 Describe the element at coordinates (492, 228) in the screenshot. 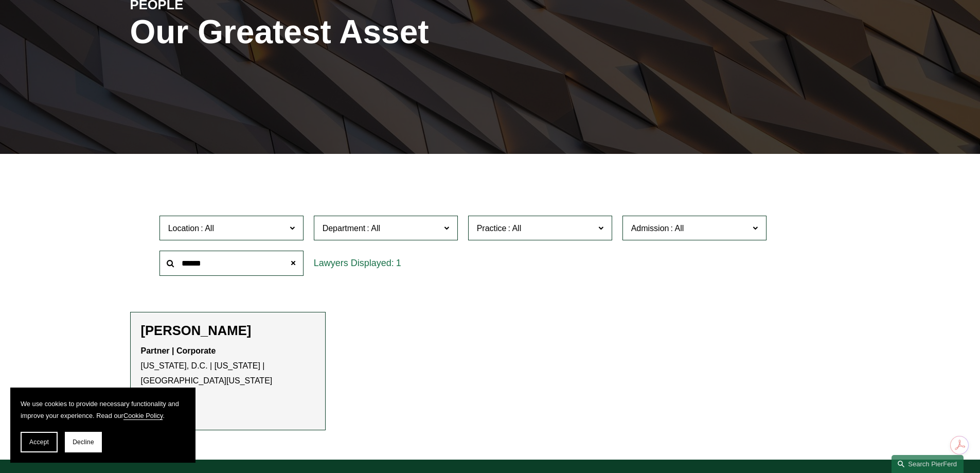

I see `span: Practice` at that location.